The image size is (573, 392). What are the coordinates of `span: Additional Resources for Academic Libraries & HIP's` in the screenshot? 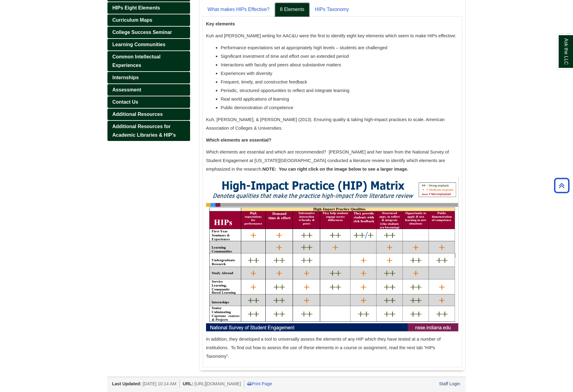 It's located at (144, 130).